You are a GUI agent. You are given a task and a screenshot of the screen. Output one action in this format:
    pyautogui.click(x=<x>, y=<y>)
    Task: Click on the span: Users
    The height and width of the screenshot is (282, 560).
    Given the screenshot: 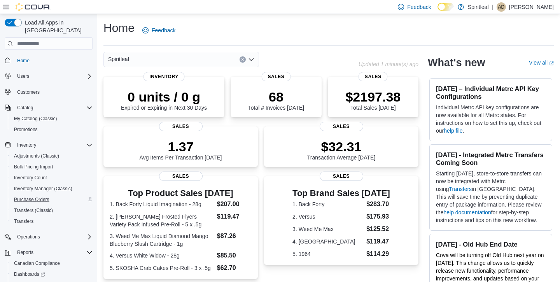 What is the action you would take?
    pyautogui.click(x=23, y=76)
    